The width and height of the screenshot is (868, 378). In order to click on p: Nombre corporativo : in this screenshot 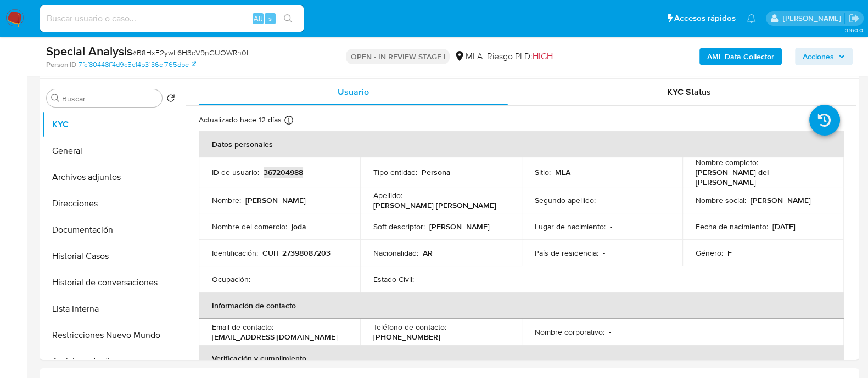, I will do `click(569, 332)`.